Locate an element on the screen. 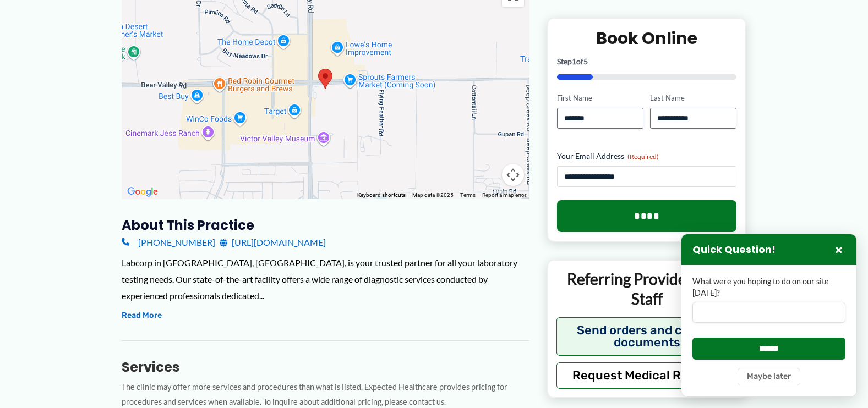 The image size is (868, 408). label: First Name is located at coordinates (600, 98).